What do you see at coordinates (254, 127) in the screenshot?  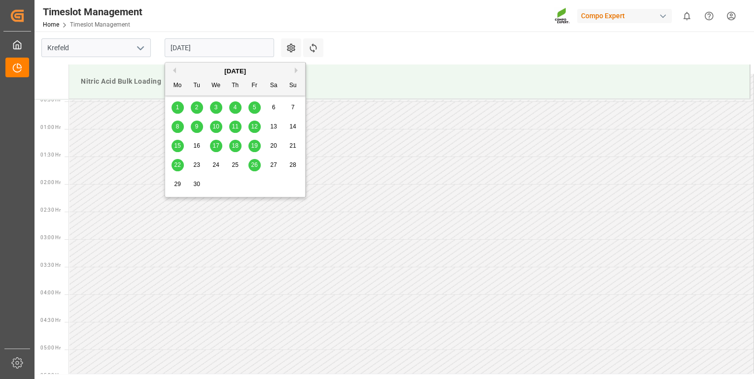 I see `div: Choose Friday, September 12th, 2025` at bounding box center [254, 127].